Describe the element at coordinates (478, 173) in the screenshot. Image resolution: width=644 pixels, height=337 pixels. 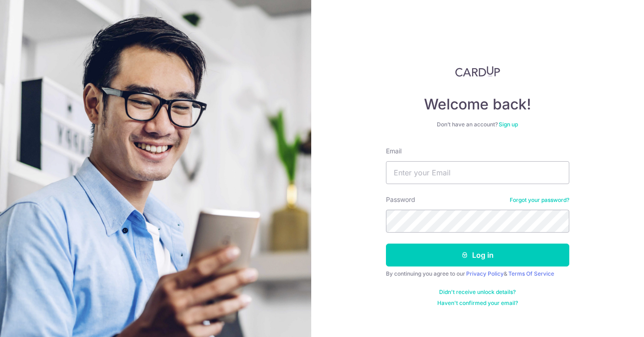
I see `input: Enter your Email` at that location.